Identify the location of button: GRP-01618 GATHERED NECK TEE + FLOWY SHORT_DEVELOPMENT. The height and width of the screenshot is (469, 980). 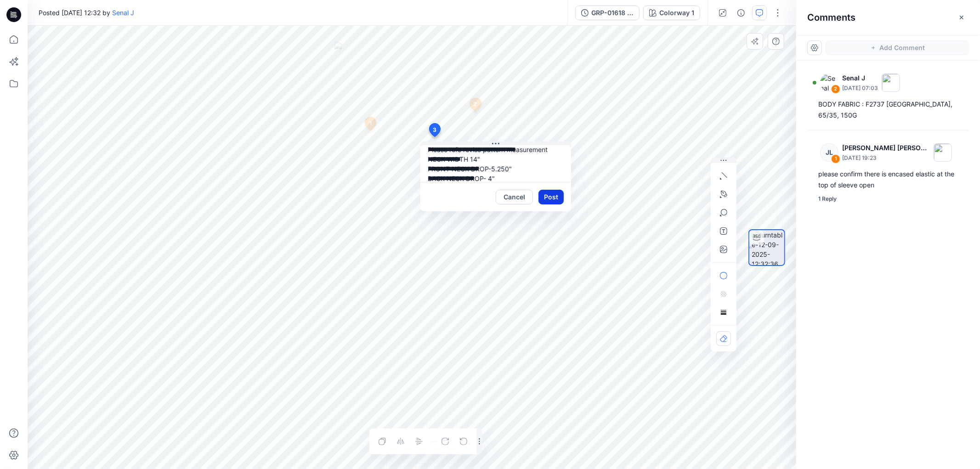
(607, 13).